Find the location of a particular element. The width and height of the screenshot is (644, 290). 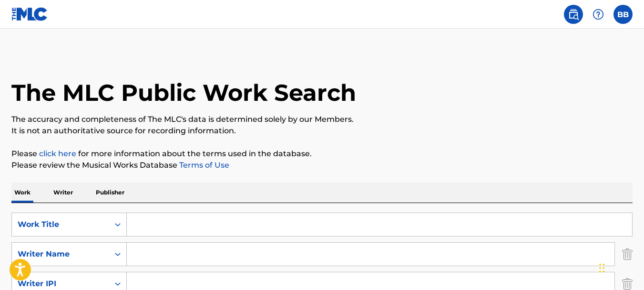

div: Work Title is located at coordinates (61, 224).